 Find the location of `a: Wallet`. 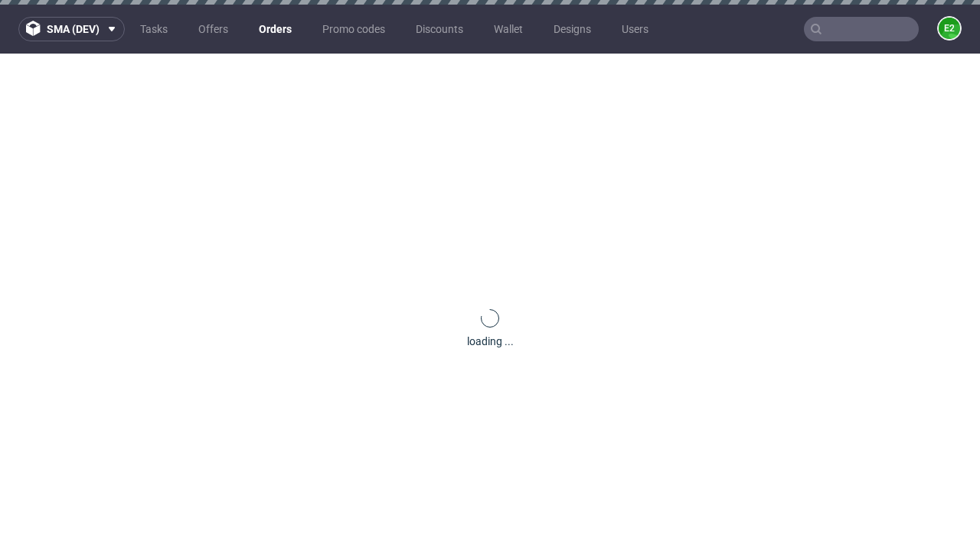

a: Wallet is located at coordinates (508, 29).